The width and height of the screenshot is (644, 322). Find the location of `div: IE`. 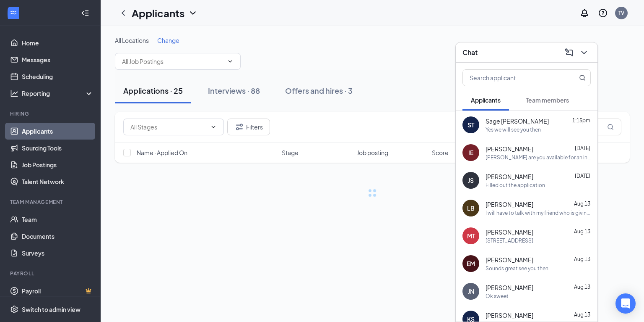

div: IE is located at coordinates (471, 152).